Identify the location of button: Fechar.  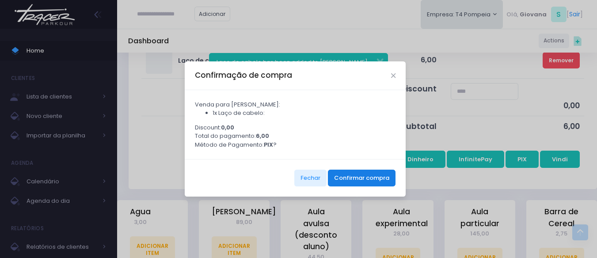
(310, 178).